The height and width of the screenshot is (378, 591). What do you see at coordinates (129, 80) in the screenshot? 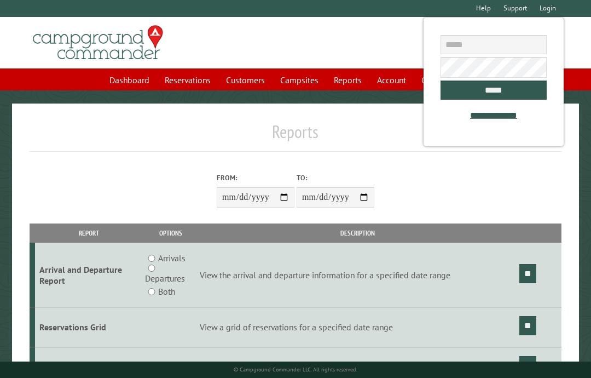
I see `a: Dashboard` at bounding box center [129, 80].